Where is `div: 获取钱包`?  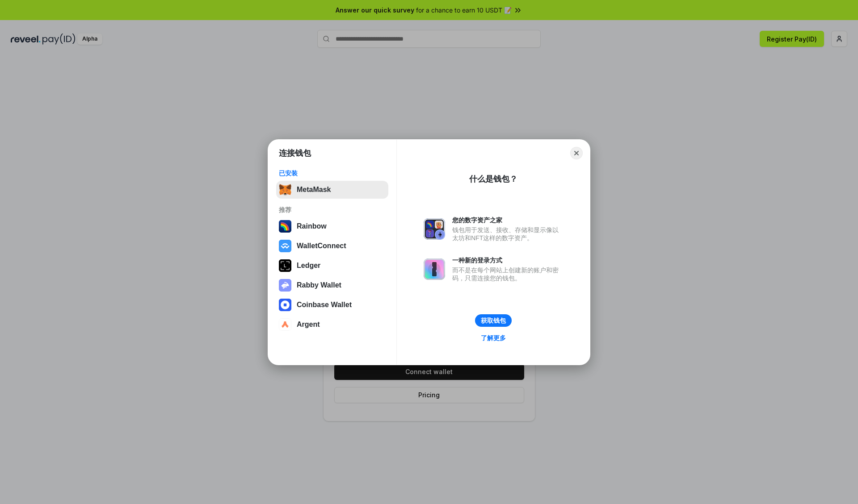
div: 获取钱包 is located at coordinates (494, 320).